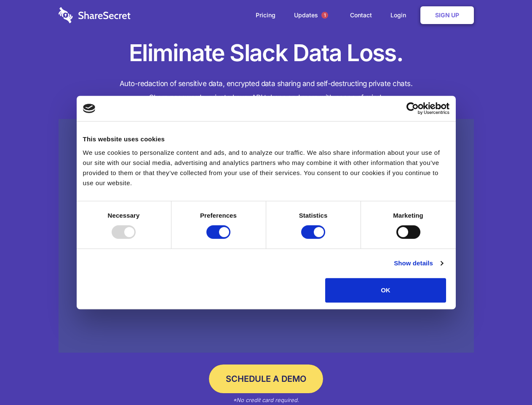  What do you see at coordinates (266, 400) in the screenshot?
I see `em: *No credit card required.` at bounding box center [266, 400].